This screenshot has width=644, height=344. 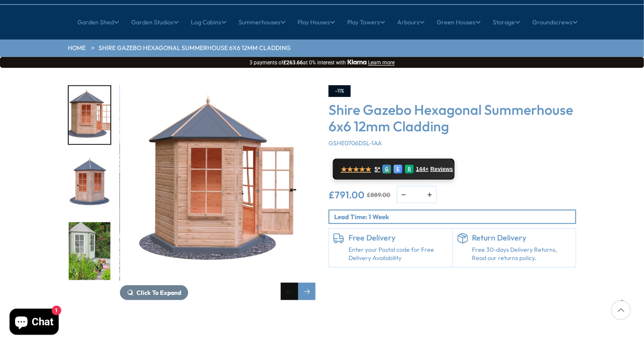 What do you see at coordinates (34, 323) in the screenshot?
I see `inbox-online-store-chat: Shopify online store chat` at bounding box center [34, 323].